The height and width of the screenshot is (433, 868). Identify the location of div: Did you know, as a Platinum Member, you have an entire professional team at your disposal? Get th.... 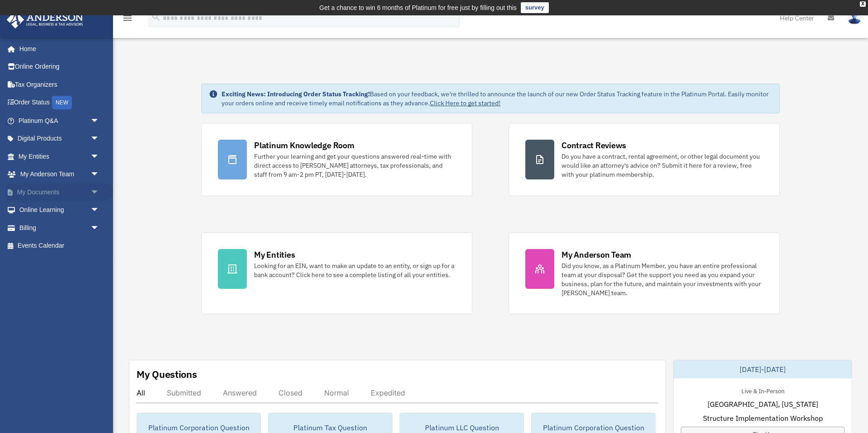
(663, 279).